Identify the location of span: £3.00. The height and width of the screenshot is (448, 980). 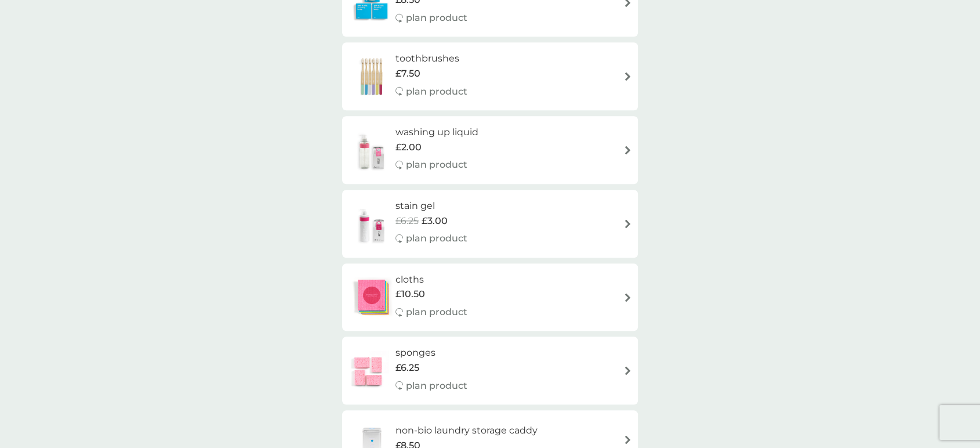
(435, 221).